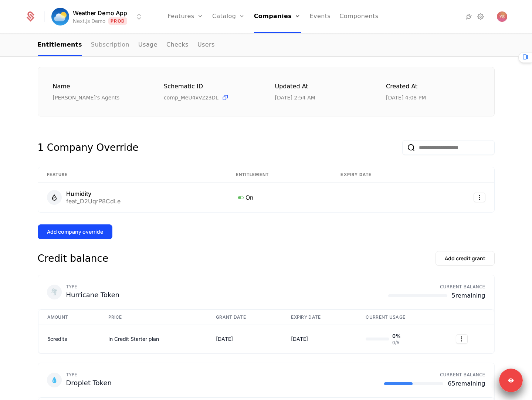 The height and width of the screenshot is (400, 532). Describe the element at coordinates (60, 45) in the screenshot. I see `a: Entitlements` at that location.